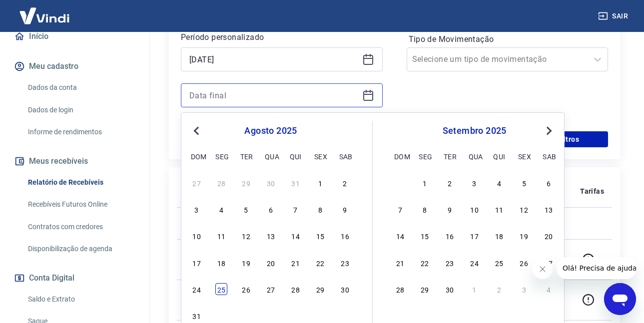  Describe the element at coordinates (475, 289) in the screenshot. I see `div: Choose quarta-feira, 1 de outubro de 2025` at that location.